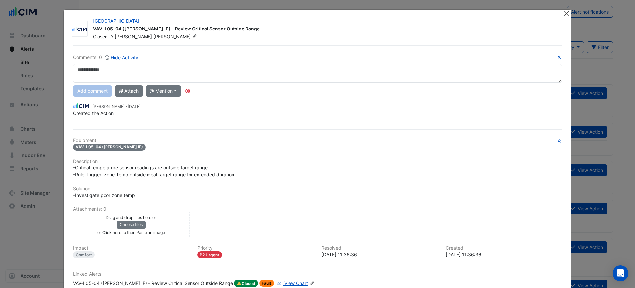  Describe the element at coordinates (504, 248) in the screenshot. I see `h6: Created` at that location.